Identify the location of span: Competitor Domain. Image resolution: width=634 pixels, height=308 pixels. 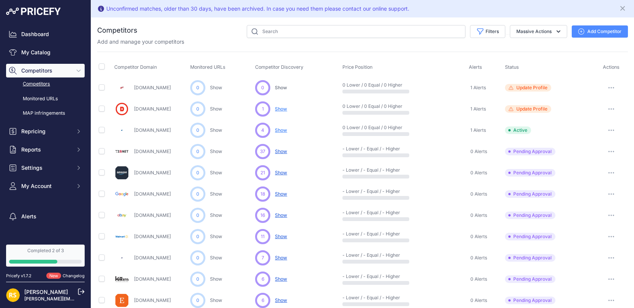
(136, 67).